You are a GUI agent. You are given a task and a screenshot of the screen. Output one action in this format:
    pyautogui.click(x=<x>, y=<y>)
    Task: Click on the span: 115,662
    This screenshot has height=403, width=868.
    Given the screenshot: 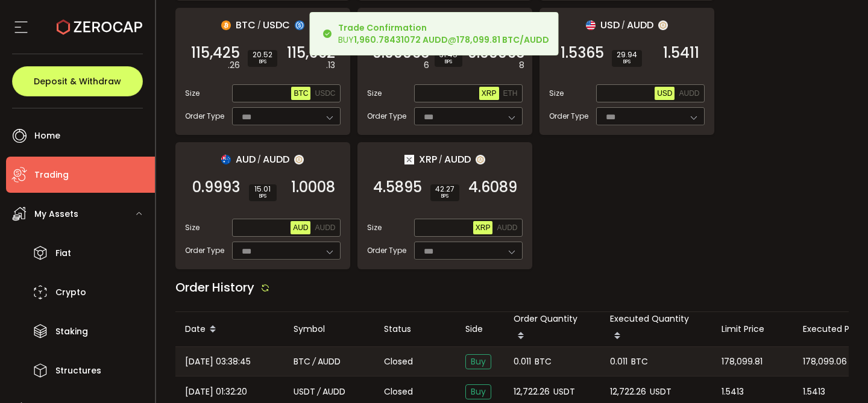 What is the action you would take?
    pyautogui.click(x=311, y=53)
    